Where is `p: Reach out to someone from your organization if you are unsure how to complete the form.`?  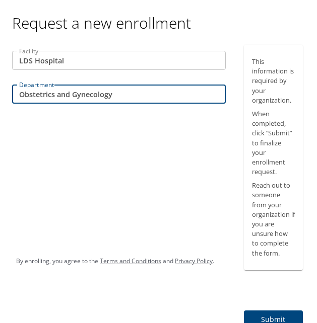
p: Reach out to someone from your organization if you are unsure how to complete the form. is located at coordinates (273, 220).